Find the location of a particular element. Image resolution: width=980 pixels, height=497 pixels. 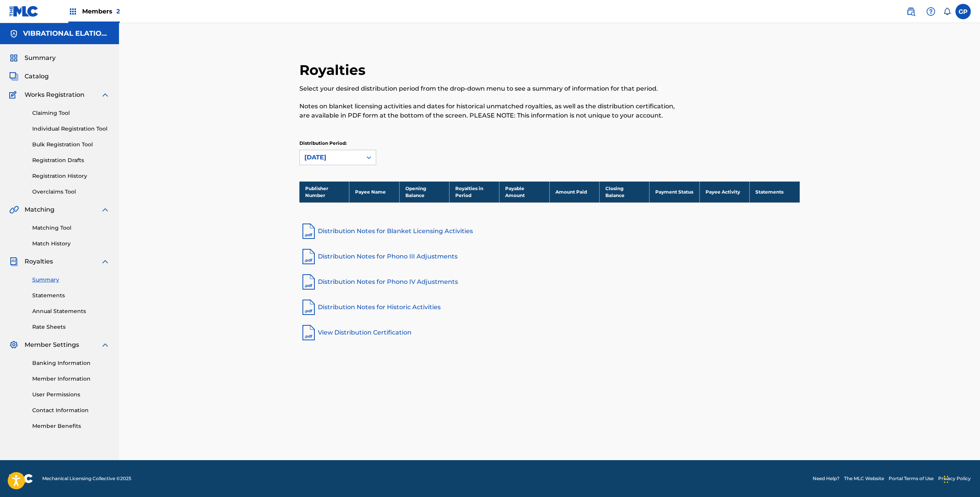

h5: VIBRATIONAL ELATION MUSIC is located at coordinates (66, 34).